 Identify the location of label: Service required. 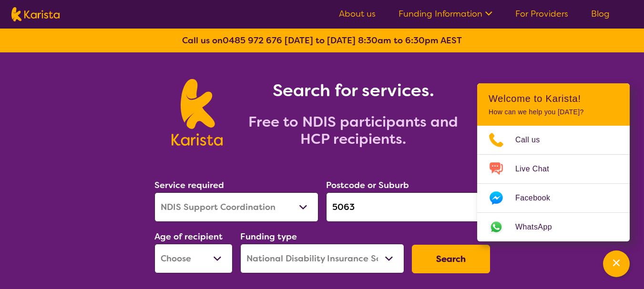
(189, 185).